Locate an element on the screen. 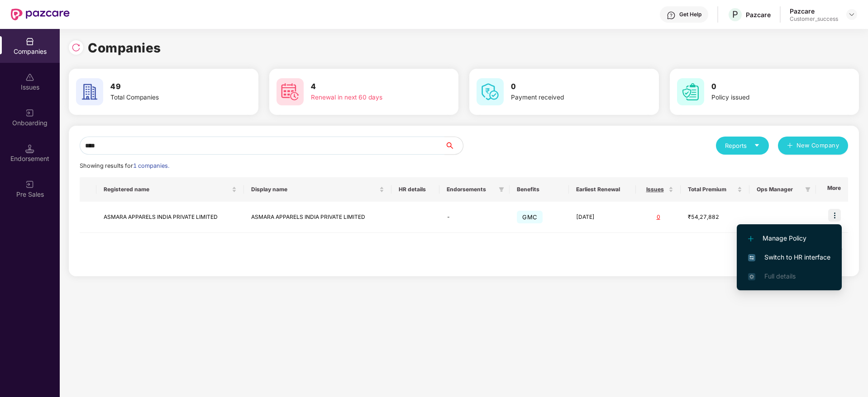  div: Total Companies is located at coordinates (168, 97).